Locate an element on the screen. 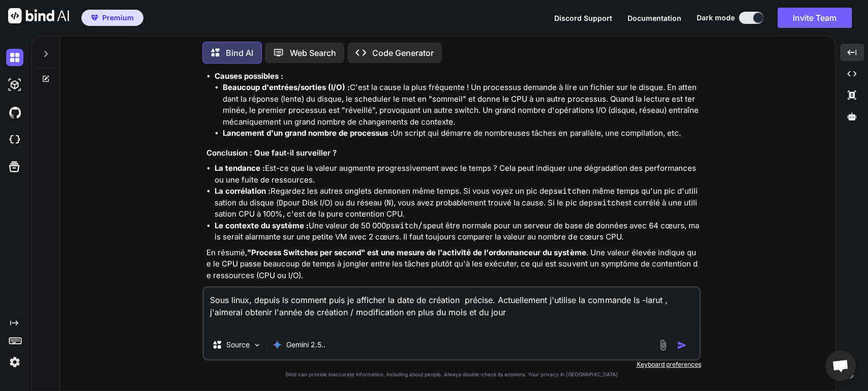  span: Premium is located at coordinates (118, 18).